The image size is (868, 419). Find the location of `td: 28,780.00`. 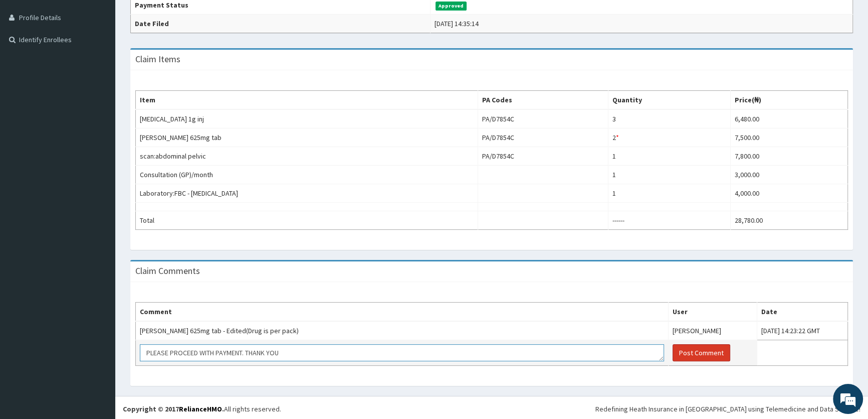

td: 28,780.00 is located at coordinates (788, 220).